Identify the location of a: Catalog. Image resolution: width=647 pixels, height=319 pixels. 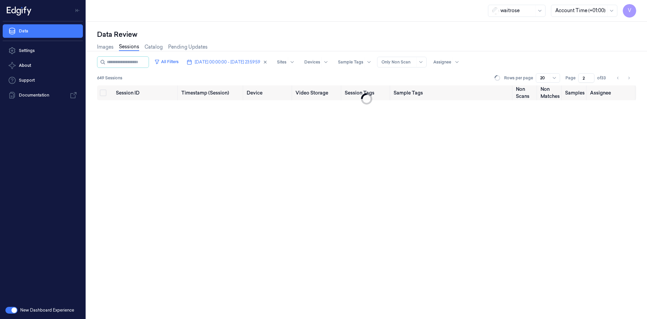
(154, 47).